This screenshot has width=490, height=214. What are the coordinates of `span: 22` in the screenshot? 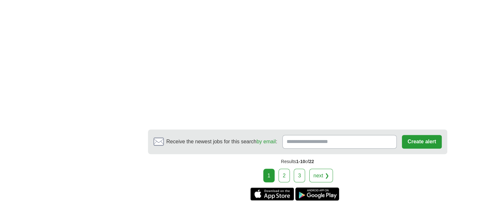 It's located at (312, 161).